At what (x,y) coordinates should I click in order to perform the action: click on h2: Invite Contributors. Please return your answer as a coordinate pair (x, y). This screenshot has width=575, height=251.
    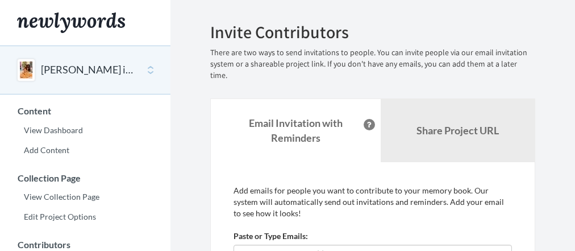
    Looking at the image, I should click on (373, 32).